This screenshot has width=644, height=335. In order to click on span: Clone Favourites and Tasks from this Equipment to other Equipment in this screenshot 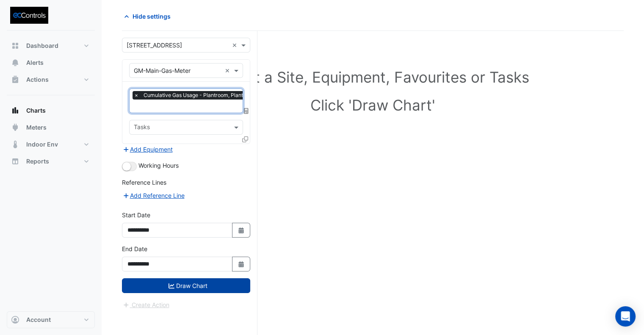, I will do `click(245, 139)`.